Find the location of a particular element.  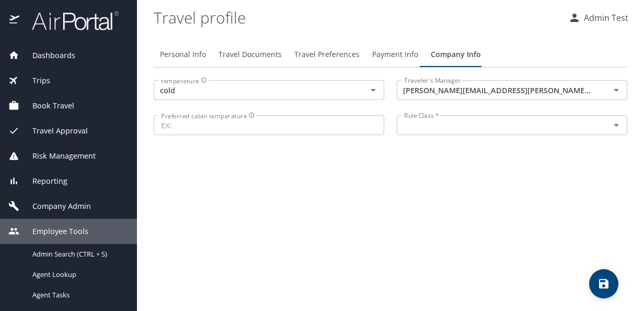

span: Agent Lookup is located at coordinates (79, 274).